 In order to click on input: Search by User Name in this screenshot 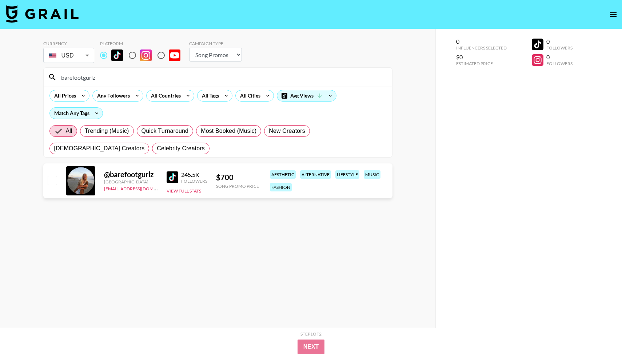, I will do `click(222, 77)`.